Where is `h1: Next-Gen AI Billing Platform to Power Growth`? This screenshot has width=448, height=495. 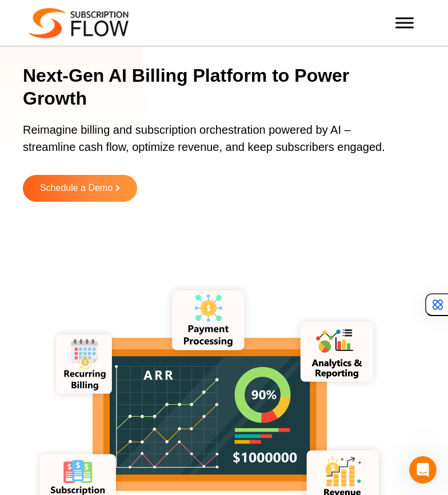 h1: Next-Gen AI Billing Platform to Power Growth is located at coordinates (216, 87).